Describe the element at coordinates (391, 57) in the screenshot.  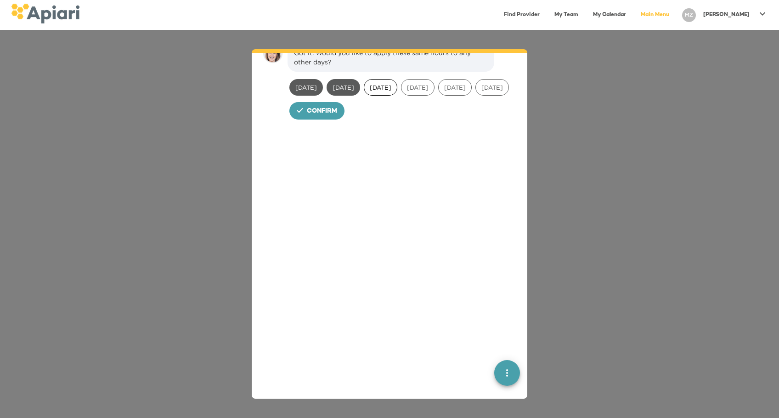
I see `div: Got it. Would you like to apply these same hours to any other days?` at that location.